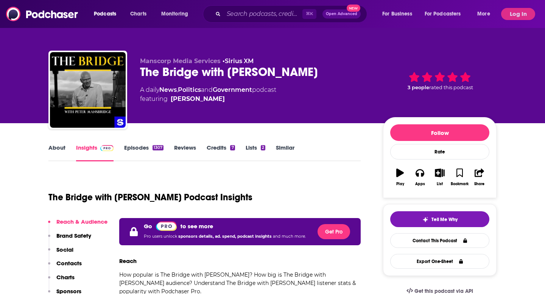  Describe the element at coordinates (158, 148) in the screenshot. I see `div: 1307` at that location.